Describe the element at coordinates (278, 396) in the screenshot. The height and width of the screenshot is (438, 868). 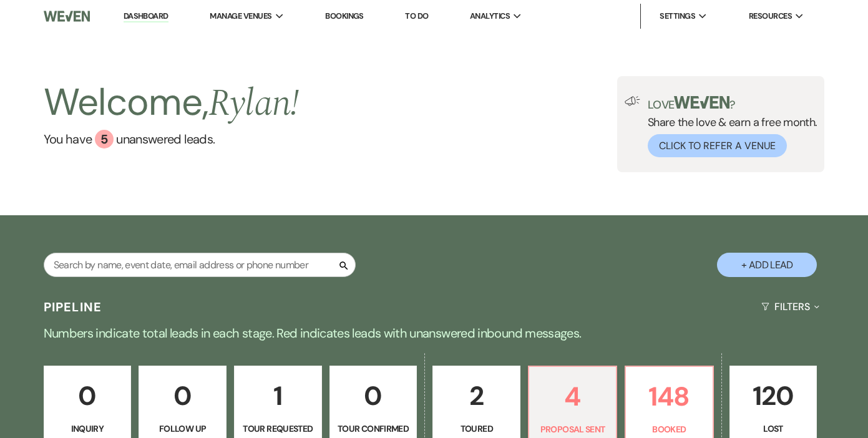
I see `p: 1` at that location.